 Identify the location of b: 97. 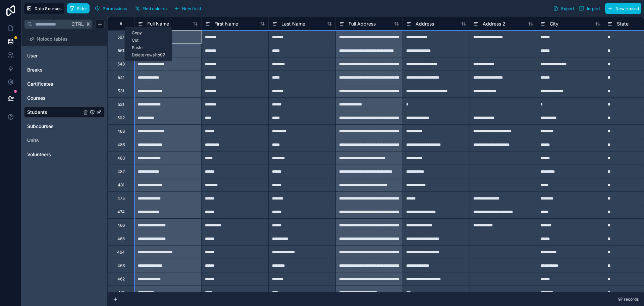
(163, 55).